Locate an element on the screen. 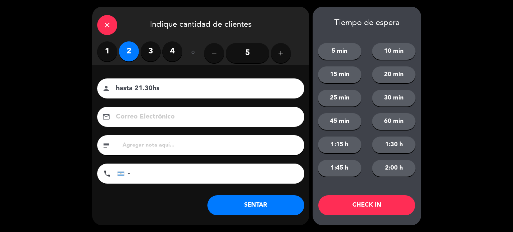 The height and width of the screenshot is (232, 513). button: 1:45 h is located at coordinates (340, 168).